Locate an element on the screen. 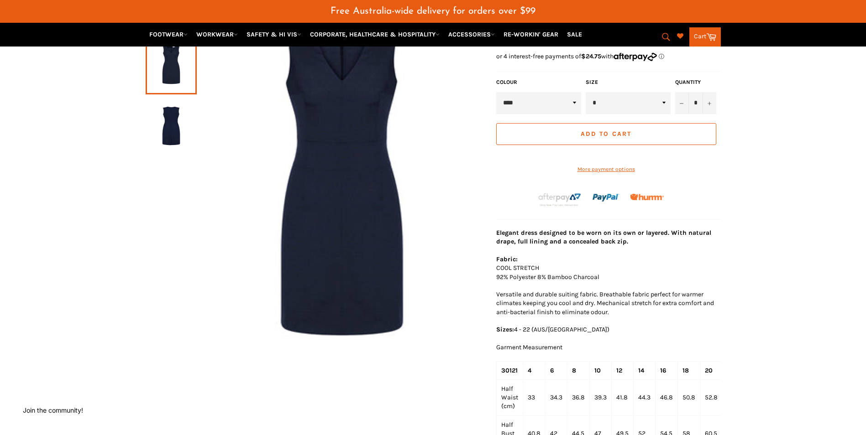 This screenshot has width=866, height=435. td: 39.3 is located at coordinates (600, 397).